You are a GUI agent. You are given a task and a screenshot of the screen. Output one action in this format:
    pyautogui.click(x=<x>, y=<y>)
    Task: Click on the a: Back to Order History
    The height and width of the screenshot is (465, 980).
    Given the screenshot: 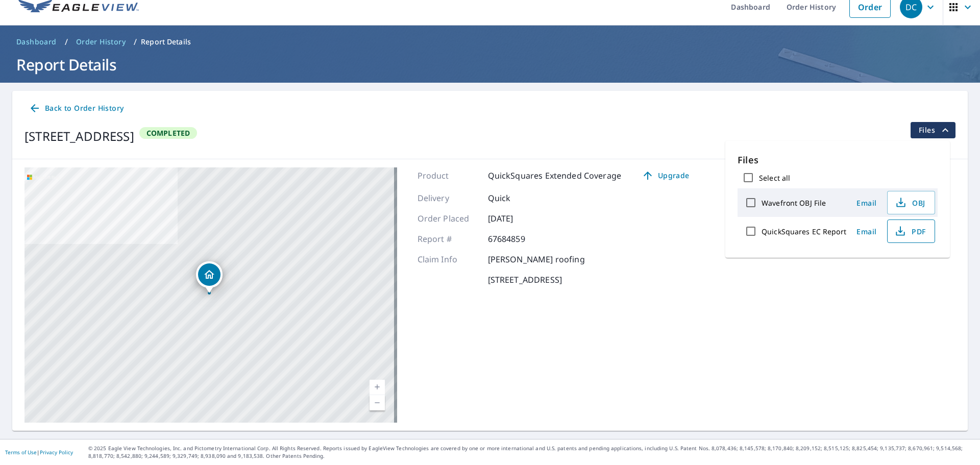 What is the action you would take?
    pyautogui.click(x=76, y=108)
    